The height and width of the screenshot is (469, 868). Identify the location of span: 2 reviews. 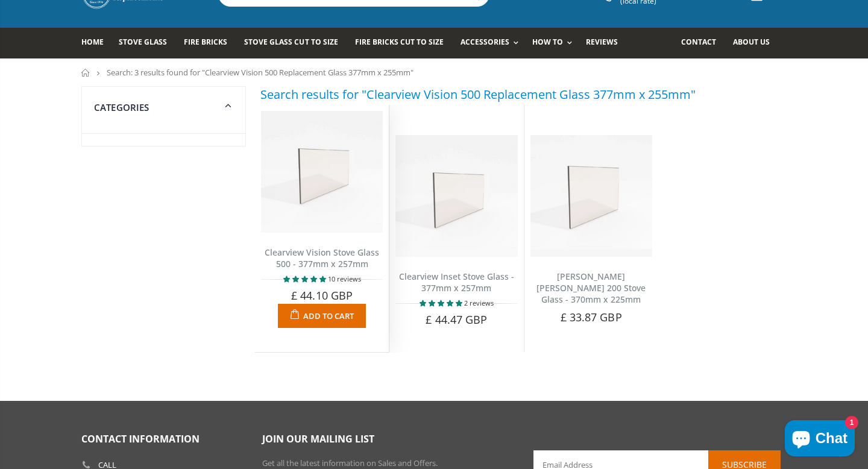
(479, 303).